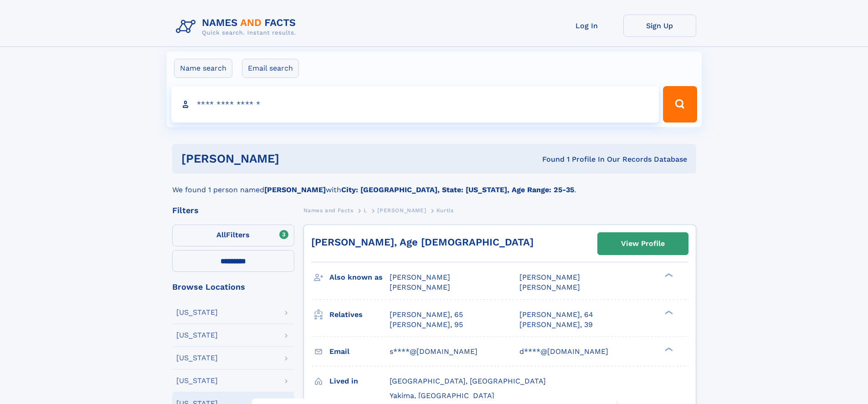 This screenshot has height=404, width=868. What do you see at coordinates (234, 236) in the screenshot?
I see `label: Filters` at bounding box center [234, 236].